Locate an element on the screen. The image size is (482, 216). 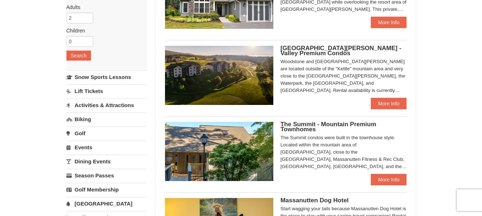
a: Activities & Attractions is located at coordinates (106, 105).